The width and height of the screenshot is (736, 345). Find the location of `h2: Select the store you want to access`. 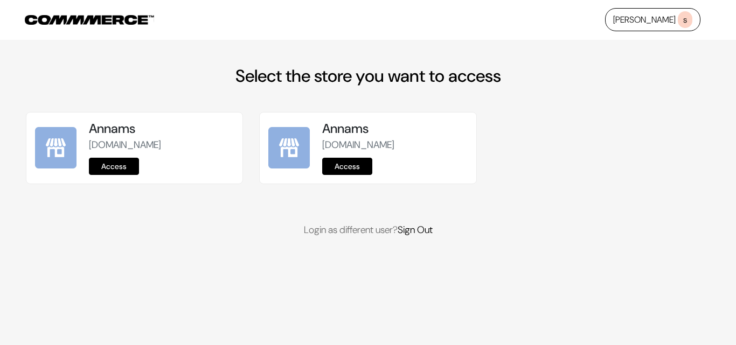

h2: Select the store you want to access is located at coordinates (368, 76).